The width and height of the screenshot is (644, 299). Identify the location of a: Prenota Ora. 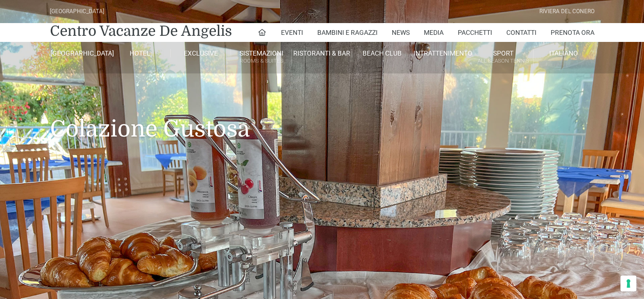
(572, 33).